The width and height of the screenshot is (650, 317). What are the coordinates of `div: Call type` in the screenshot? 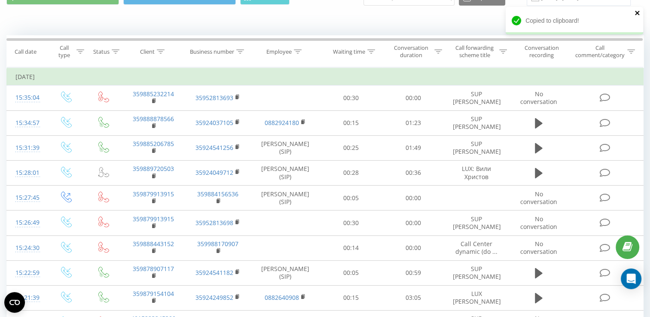 It's located at (64, 52).